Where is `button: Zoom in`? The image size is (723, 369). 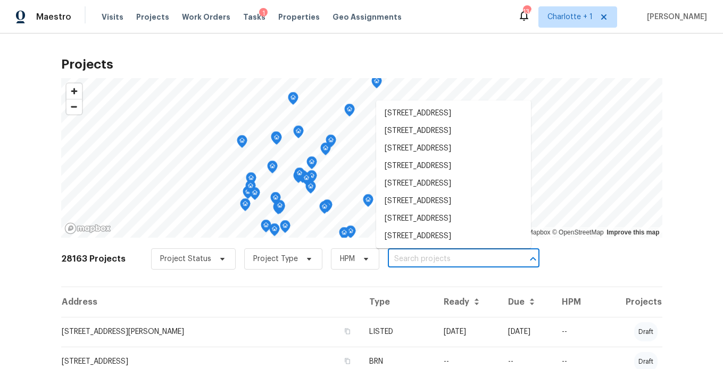
button: Zoom in is located at coordinates (74, 91).